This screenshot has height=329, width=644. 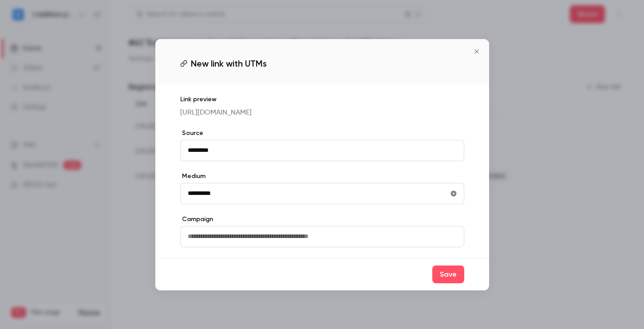 What do you see at coordinates (322, 133) in the screenshot?
I see `label: Source` at bounding box center [322, 133].